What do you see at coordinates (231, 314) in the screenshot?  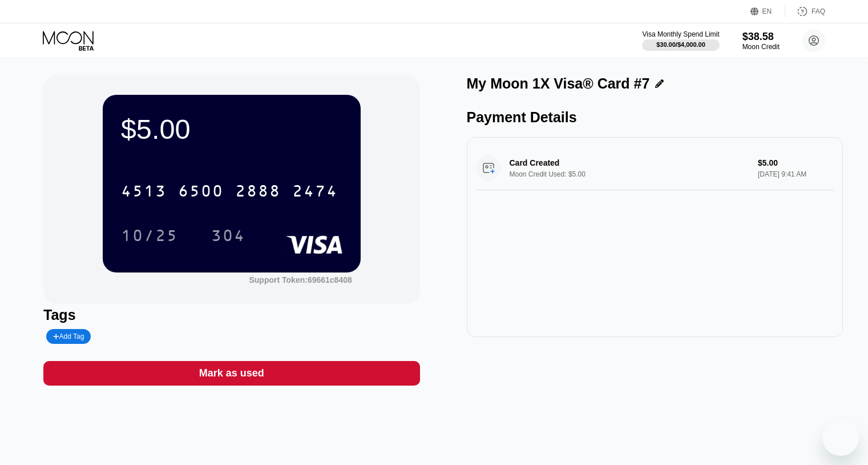 I see `div: Tags` at bounding box center [231, 314].